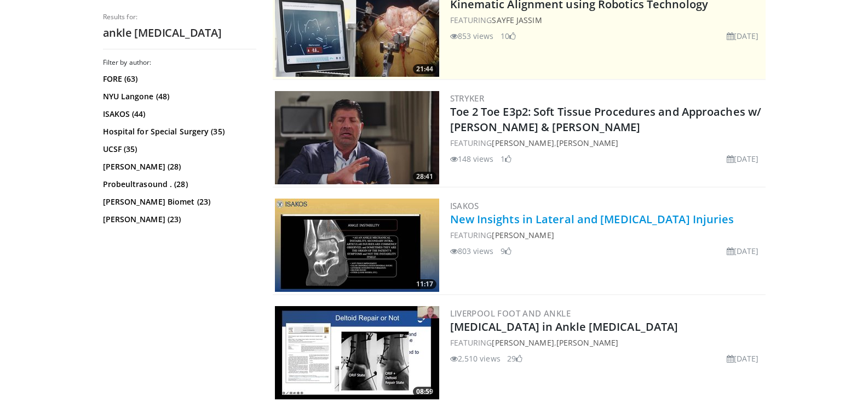  I want to click on img: a90af2f3-9861-4a98-858a-2ef92f1f6c9e.300x170_q85_crop-smart_upscale.jpg, so click(358, 245).